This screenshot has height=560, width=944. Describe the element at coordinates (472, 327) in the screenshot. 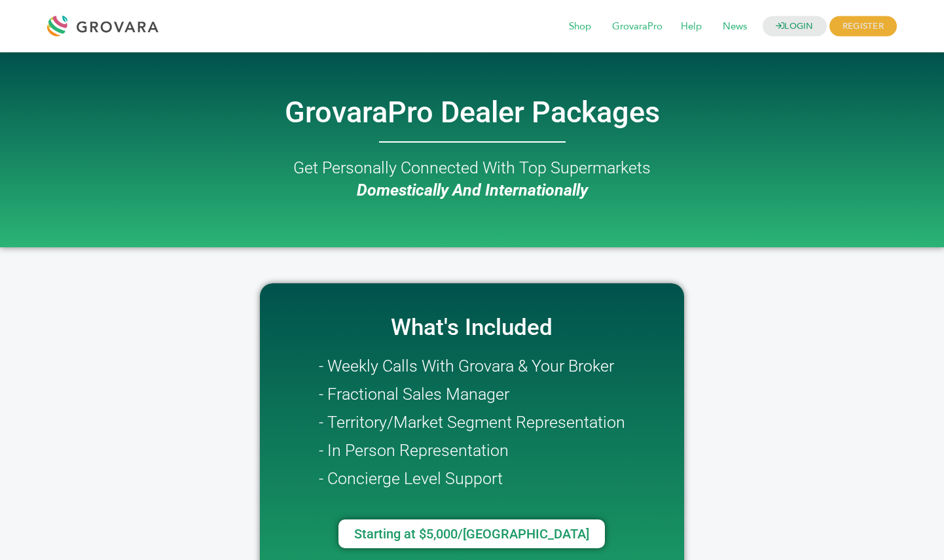

I see `h2: What's Included` at that location.